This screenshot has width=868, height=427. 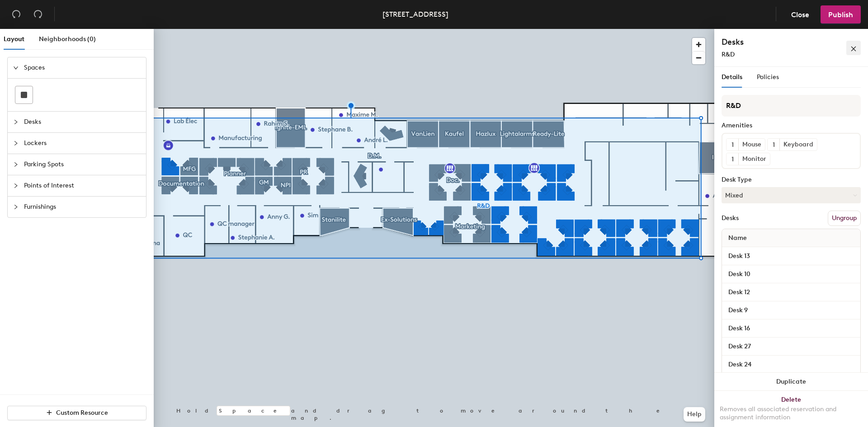 What do you see at coordinates (800, 14) in the screenshot?
I see `button: Close` at bounding box center [800, 14].